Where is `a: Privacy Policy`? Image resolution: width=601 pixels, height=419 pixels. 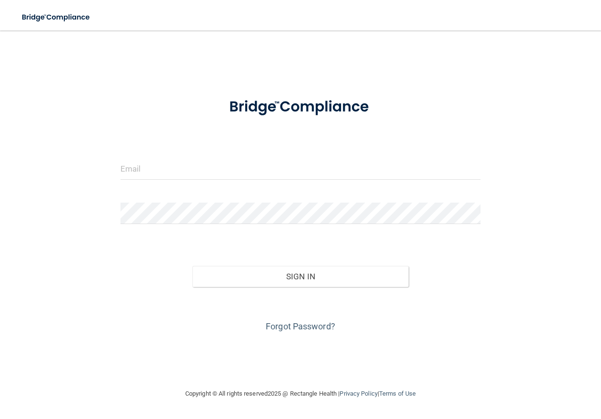
a: Privacy Policy is located at coordinates (358, 393).